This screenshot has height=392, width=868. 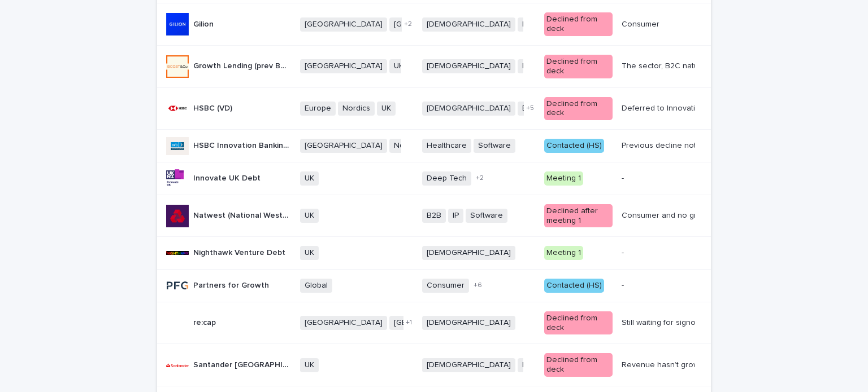 What do you see at coordinates (478, 286) in the screenshot?
I see `span: + 6` at bounding box center [478, 286].